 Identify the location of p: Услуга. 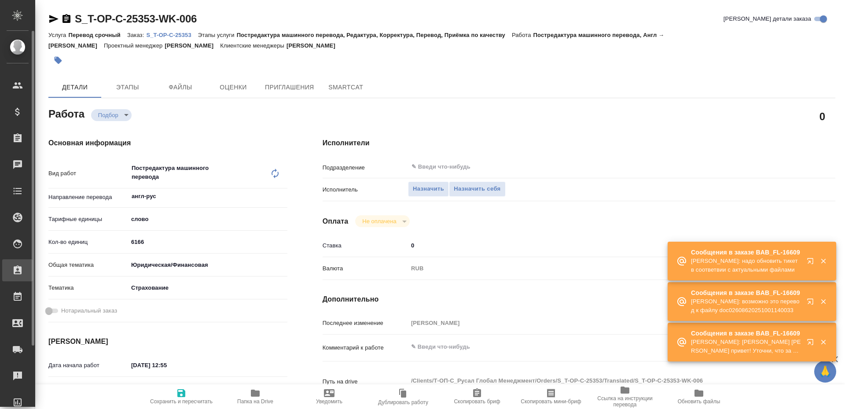
(58, 35).